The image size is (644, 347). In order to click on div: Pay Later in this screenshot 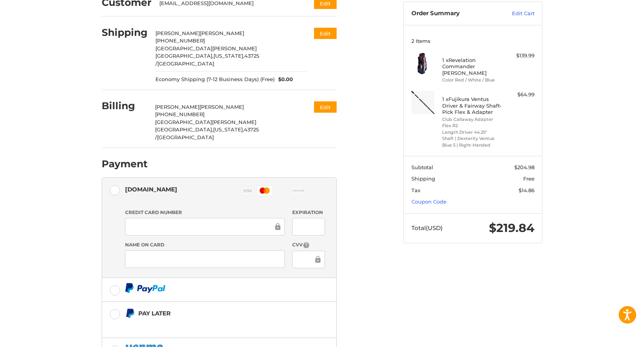, I will do `click(213, 313)`.